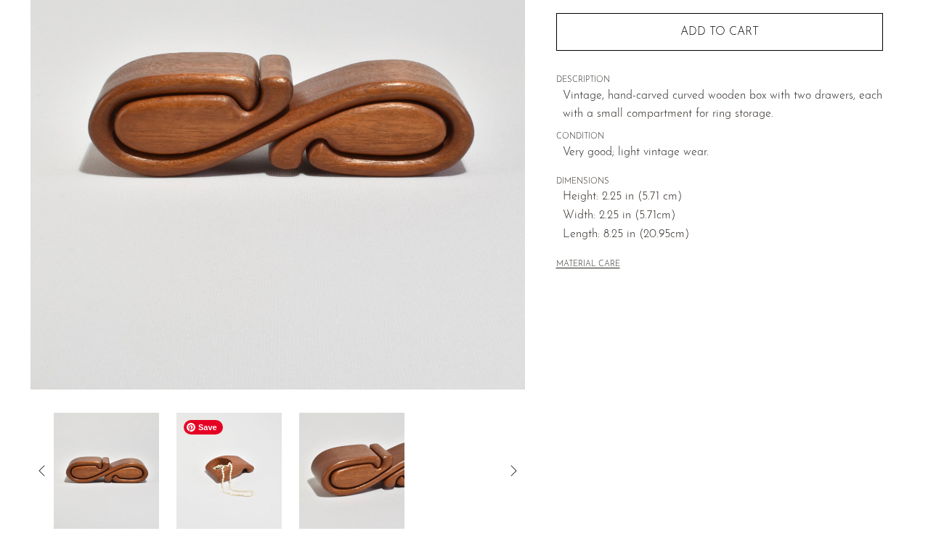 Image resolution: width=944 pixels, height=560 pixels. Describe the element at coordinates (723, 235) in the screenshot. I see `span: Length: 8.25 in (20.95cm)` at that location.